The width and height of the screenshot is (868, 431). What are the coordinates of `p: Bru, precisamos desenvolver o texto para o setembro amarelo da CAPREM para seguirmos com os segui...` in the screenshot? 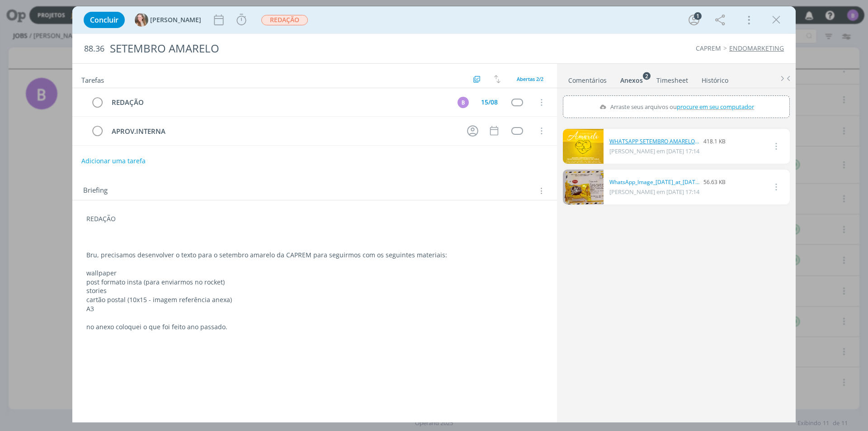 It's located at (314, 255).